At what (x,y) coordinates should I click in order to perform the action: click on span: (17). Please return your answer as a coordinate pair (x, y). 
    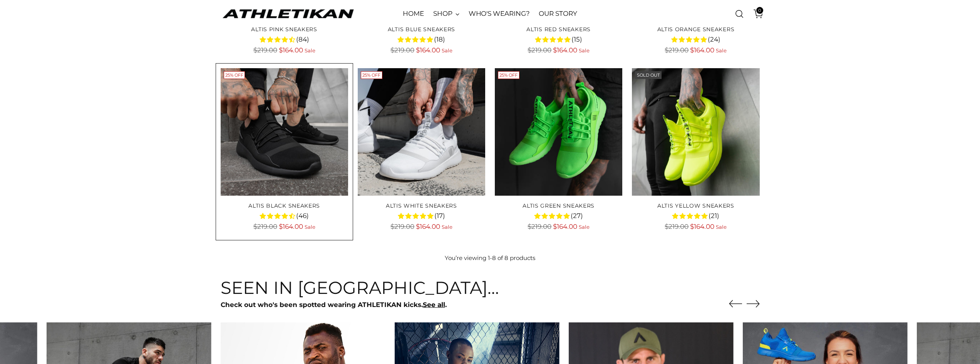
    Looking at the image, I should click on (440, 216).